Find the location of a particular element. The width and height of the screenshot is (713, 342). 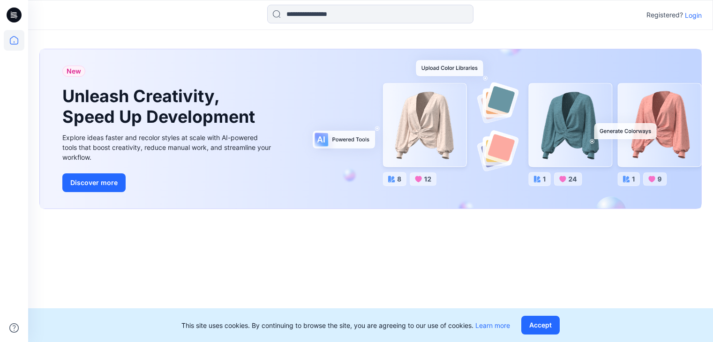

p: Registered? is located at coordinates (664, 15).